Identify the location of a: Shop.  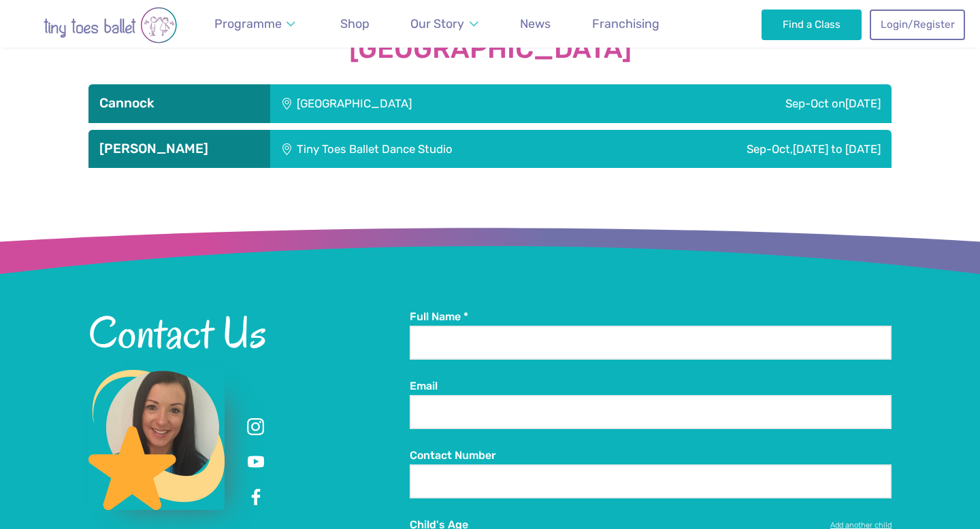
(355, 24).